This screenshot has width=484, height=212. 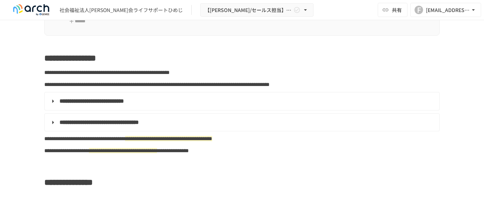 I want to click on div: F, so click(x=419, y=10).